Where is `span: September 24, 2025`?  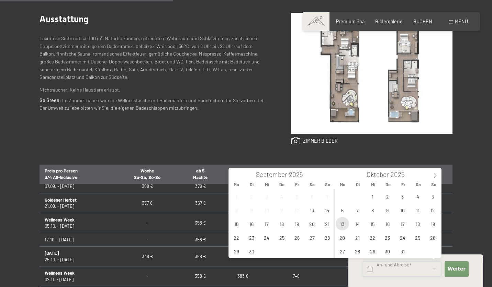 span: September 24, 2025 is located at coordinates (266, 238).